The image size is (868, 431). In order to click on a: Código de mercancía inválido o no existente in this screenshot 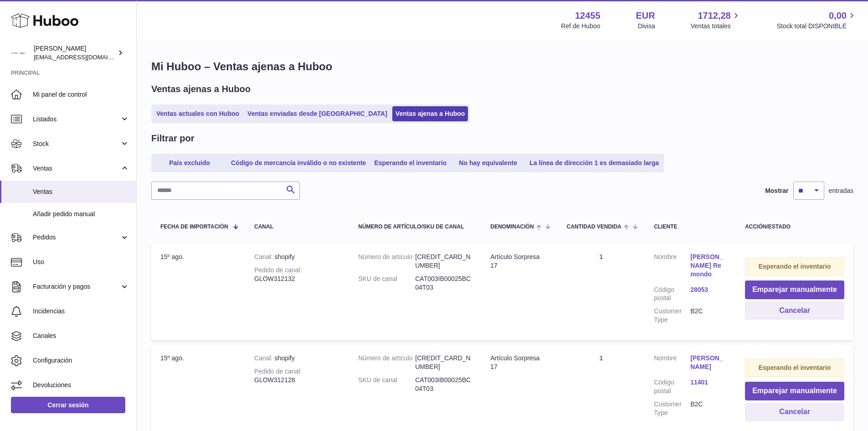, I will do `click(299, 163)`.